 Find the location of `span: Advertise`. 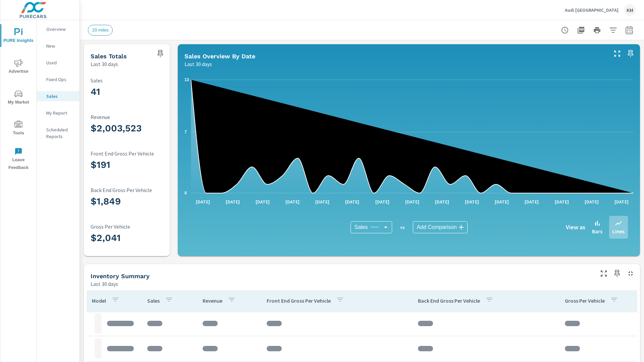

span: Advertise is located at coordinates (18, 67).